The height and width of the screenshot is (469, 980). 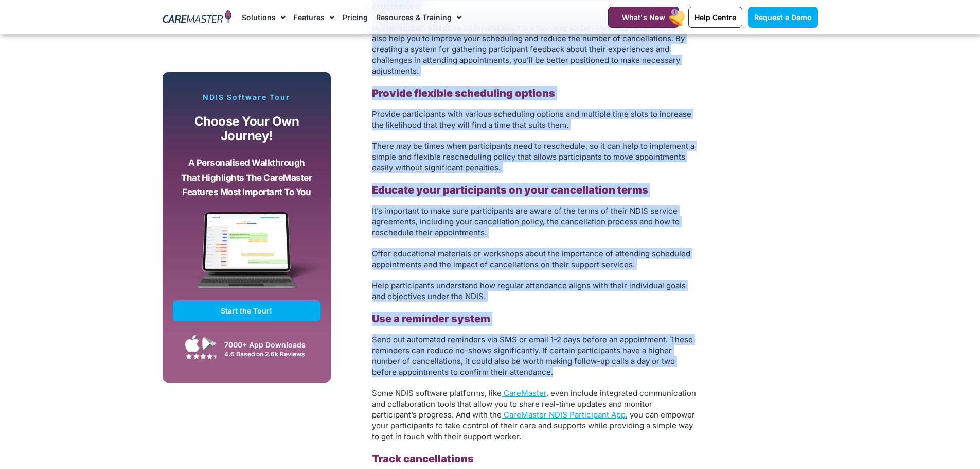 What do you see at coordinates (525, 393) in the screenshot?
I see `span: CareMaster` at bounding box center [525, 393].